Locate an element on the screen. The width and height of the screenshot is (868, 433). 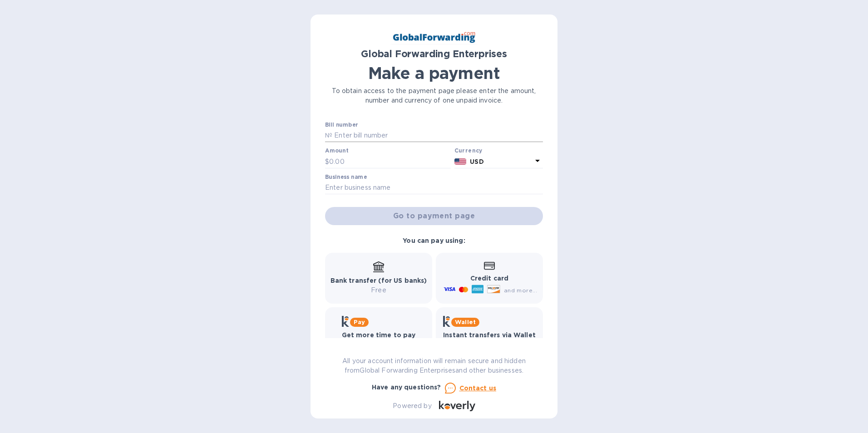
b: Instant transfers via Wallet is located at coordinates (490, 335).